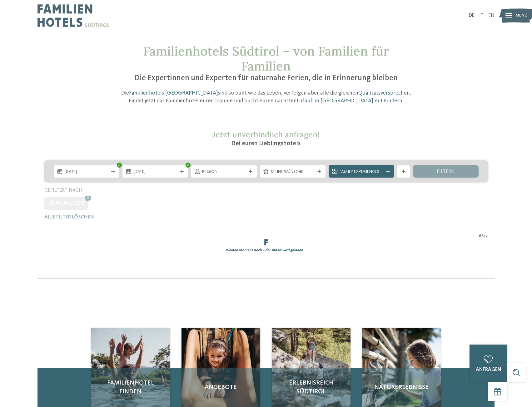  I want to click on span: Menü, so click(522, 16).